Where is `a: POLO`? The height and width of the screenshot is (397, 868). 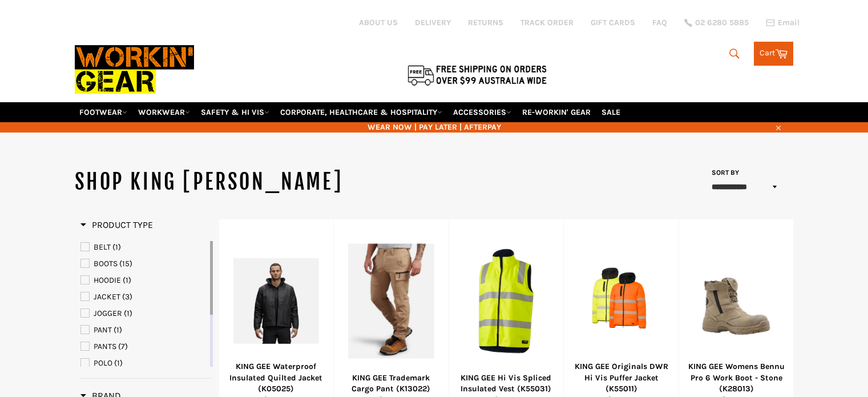
a: POLO is located at coordinates (143, 363).